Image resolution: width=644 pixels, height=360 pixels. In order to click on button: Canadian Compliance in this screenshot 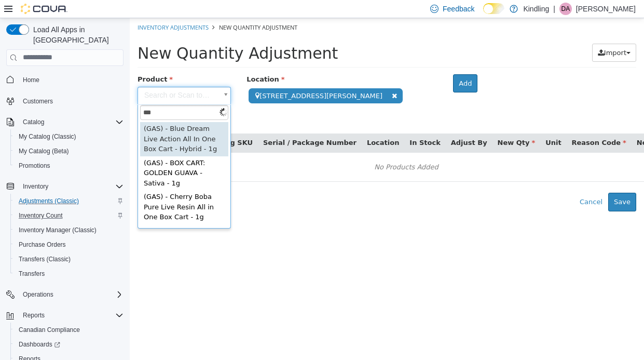, I will do `click(69, 330)`.